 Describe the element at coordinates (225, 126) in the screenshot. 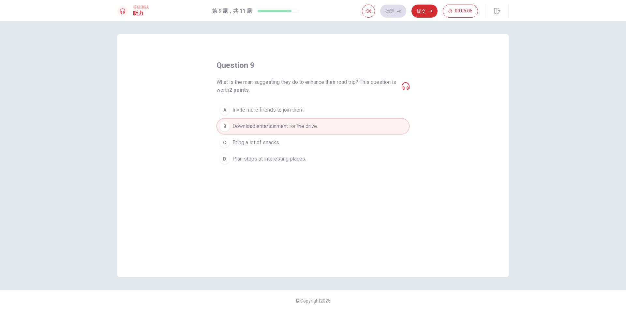

I see `div: B` at that location.